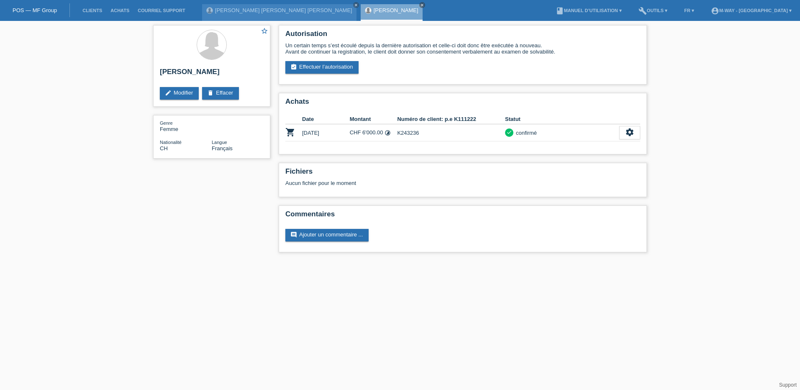 The image size is (800, 390). I want to click on h2: Commentaires, so click(463, 216).